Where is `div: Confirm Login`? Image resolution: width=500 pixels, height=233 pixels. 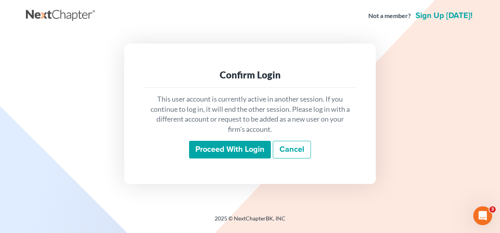
div: Confirm Login is located at coordinates (250, 75).